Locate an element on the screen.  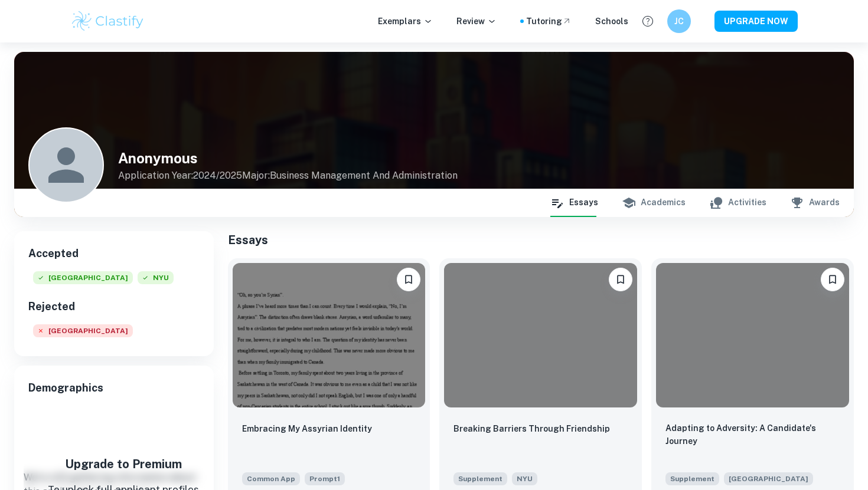
button: Academics is located at coordinates (654, 203).